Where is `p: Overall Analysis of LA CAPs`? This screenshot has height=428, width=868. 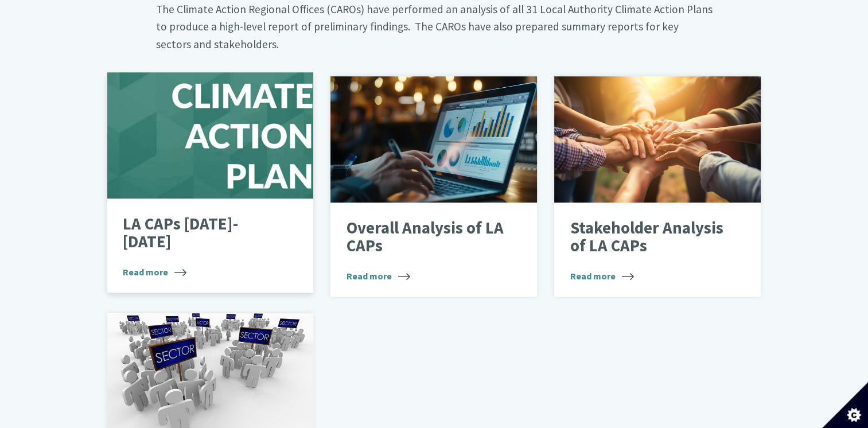 p: Overall Analysis of LA CAPs is located at coordinates (425, 237).